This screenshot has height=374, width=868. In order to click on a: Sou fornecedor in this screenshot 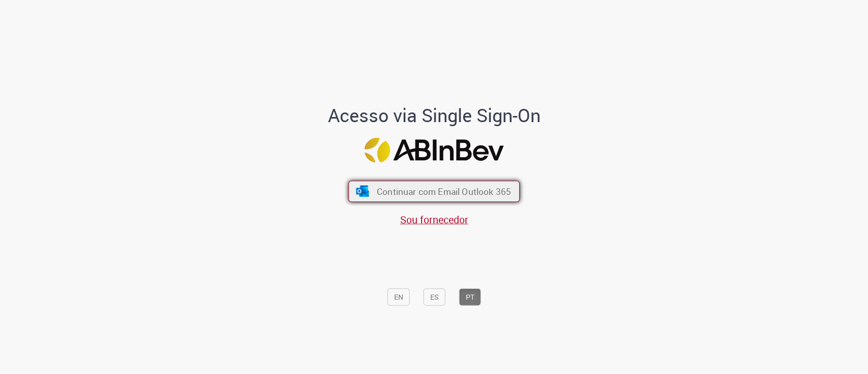, I will do `click(434, 219)`.